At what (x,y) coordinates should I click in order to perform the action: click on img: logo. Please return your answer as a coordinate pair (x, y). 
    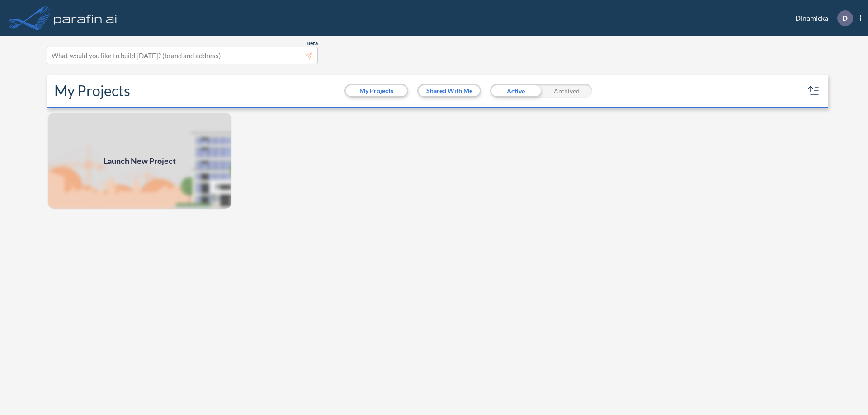
    Looking at the image, I should click on (86, 18).